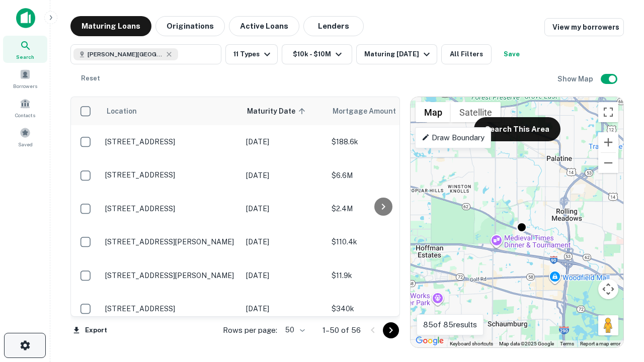  What do you see at coordinates (608, 112) in the screenshot?
I see `button: Toggle fullscreen view` at bounding box center [608, 112].